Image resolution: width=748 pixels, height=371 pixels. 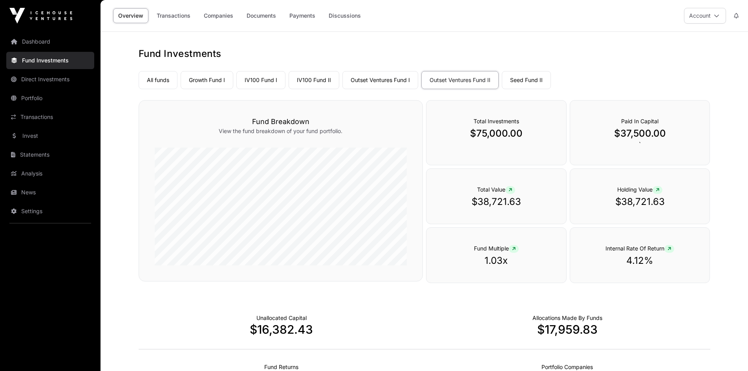 I want to click on a: Overview, so click(x=131, y=16).